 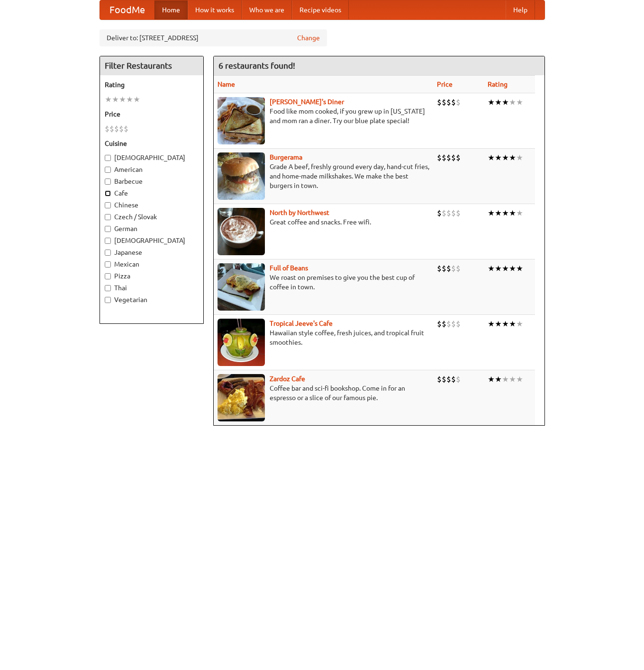 I want to click on label: Cafe, so click(x=152, y=194).